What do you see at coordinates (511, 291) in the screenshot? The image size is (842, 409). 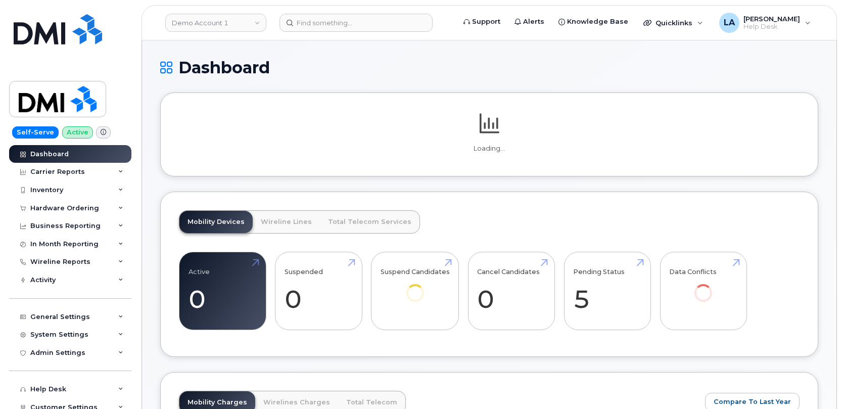 I see `a: Cancel Candidates 0` at bounding box center [511, 291].